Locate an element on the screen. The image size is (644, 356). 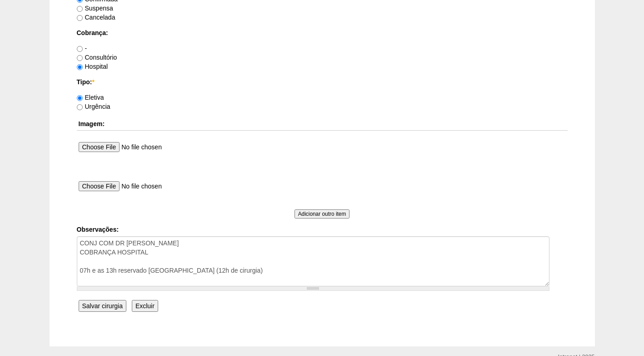
label: Tipo: is located at coordinates (323, 82).